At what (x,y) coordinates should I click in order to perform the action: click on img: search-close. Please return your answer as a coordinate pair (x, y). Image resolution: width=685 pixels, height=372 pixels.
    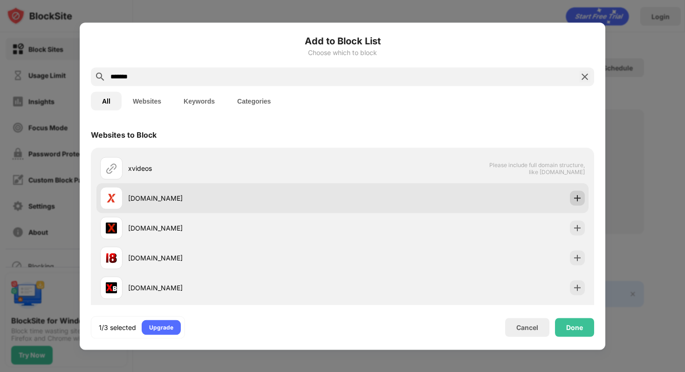
    Looking at the image, I should click on (585, 76).